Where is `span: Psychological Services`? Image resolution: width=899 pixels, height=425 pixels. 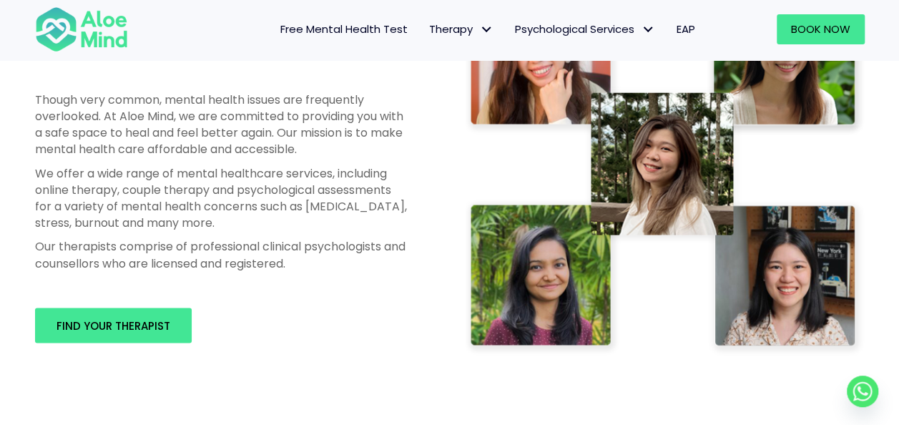 span: Psychological Services is located at coordinates (585, 29).